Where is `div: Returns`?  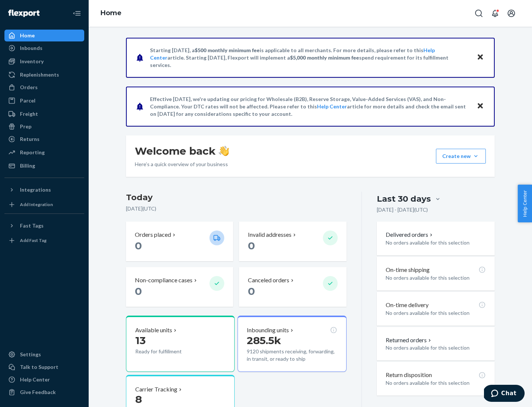 div: Returns is located at coordinates (30, 139).